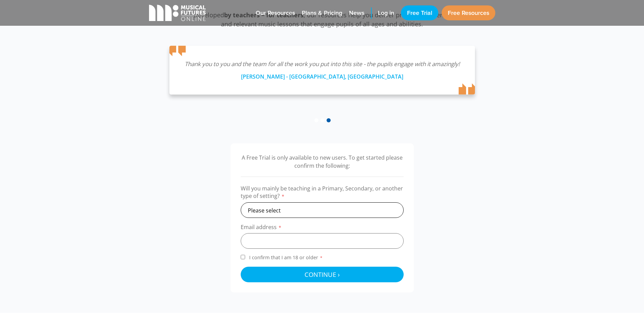 The image size is (644, 326). I want to click on p: Thank you to you and the team for all the work you put into this site - the pupils engage with it..., so click(322, 64).